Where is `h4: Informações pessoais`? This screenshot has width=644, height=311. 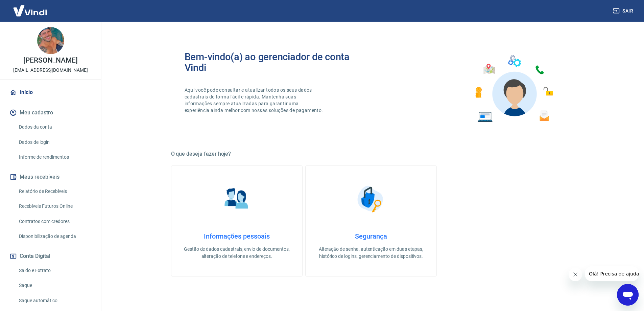
h4: Informações pessoais is located at coordinates (237, 236).